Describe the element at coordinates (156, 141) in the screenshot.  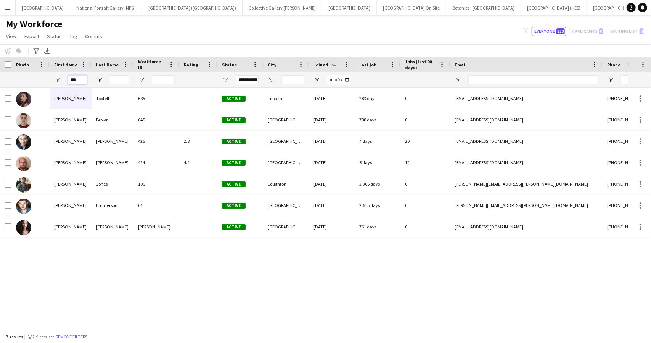
I see `div: 425` at that location.